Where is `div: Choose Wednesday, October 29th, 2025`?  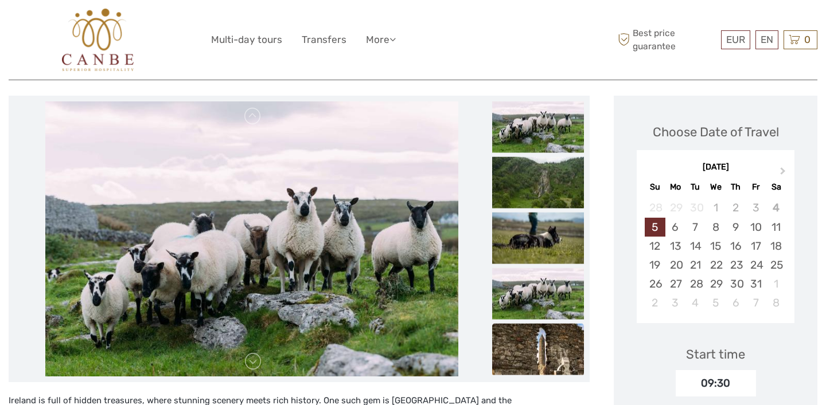
div: Choose Wednesday, October 29th, 2025 is located at coordinates (715, 284).